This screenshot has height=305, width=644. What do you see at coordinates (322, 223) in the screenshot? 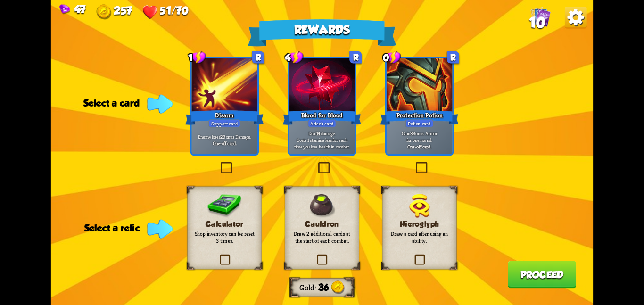
I see `h3: Cauldron` at bounding box center [322, 223].